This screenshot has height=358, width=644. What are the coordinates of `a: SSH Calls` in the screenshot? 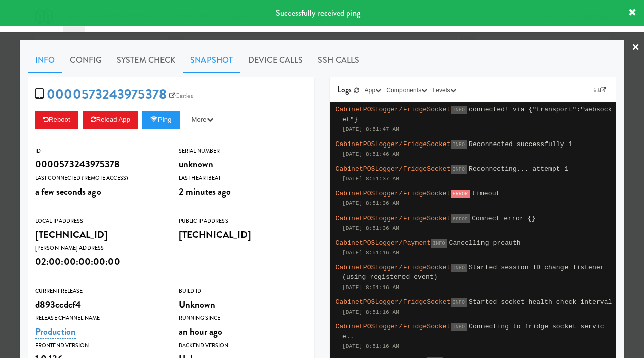 It's located at (338, 61).